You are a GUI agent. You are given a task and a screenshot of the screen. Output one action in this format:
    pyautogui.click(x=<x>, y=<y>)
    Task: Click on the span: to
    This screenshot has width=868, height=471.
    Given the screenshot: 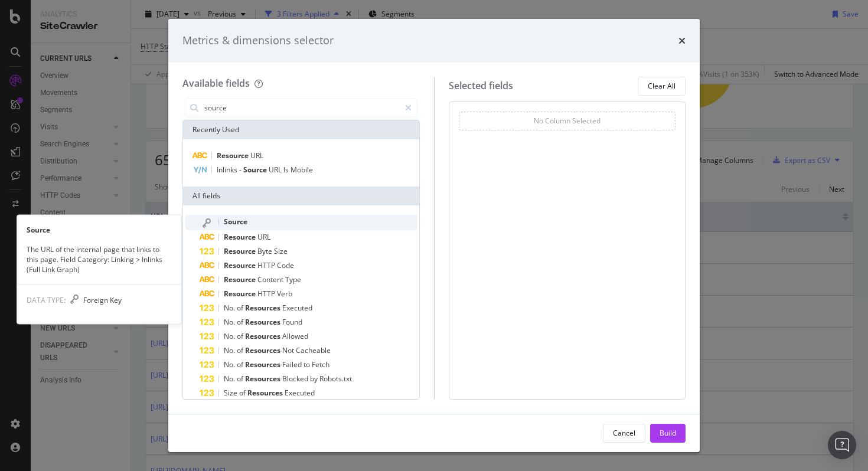 What is the action you would take?
    pyautogui.click(x=308, y=365)
    